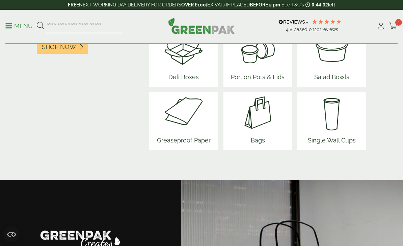 This screenshot has height=246, width=403. Describe the element at coordinates (265, 5) in the screenshot. I see `strong: BEFORE 2 pm` at that location.